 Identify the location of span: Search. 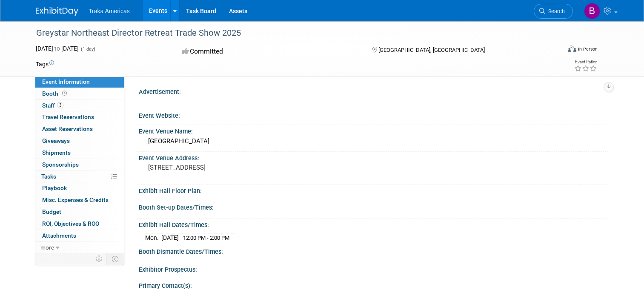
(555, 11).